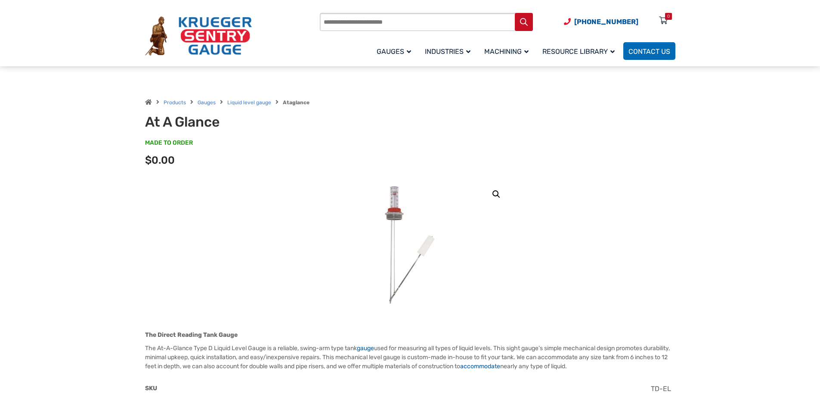 The height and width of the screenshot is (407, 820). Describe the element at coordinates (249, 102) in the screenshot. I see `a: Liquid level gauge` at that location.